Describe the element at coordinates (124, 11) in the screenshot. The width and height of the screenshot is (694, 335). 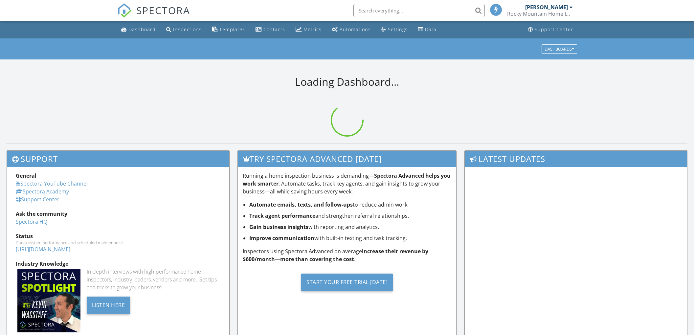
I see `img: The Best Home Inspection Software - Spectora` at that location.